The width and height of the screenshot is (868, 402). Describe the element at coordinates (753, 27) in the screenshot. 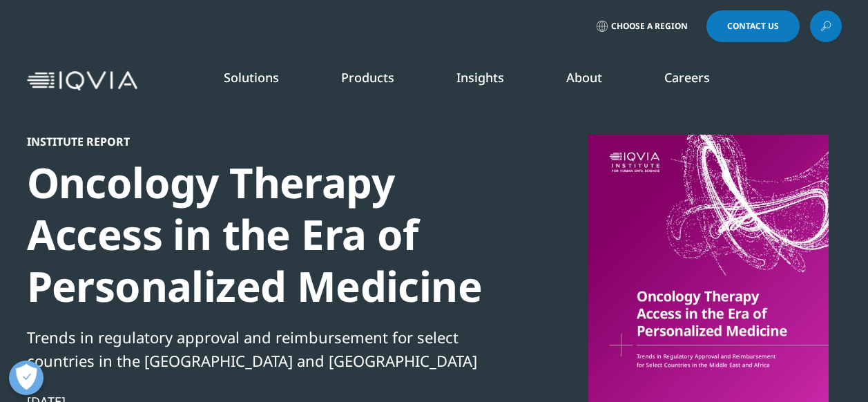

I see `span: Contact Us` at that location.